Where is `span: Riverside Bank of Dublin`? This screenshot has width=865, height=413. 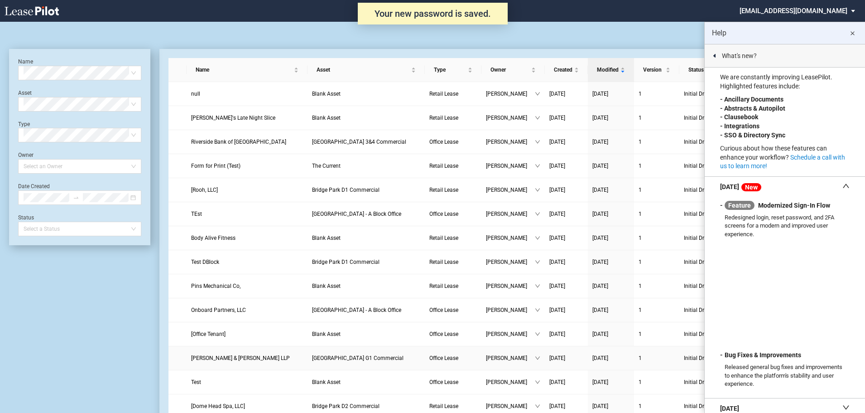 span: Riverside Bank of Dublin is located at coordinates (239, 142).